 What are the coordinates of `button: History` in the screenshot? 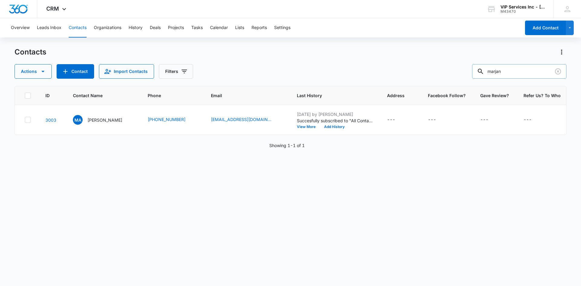 It's located at (136, 28).